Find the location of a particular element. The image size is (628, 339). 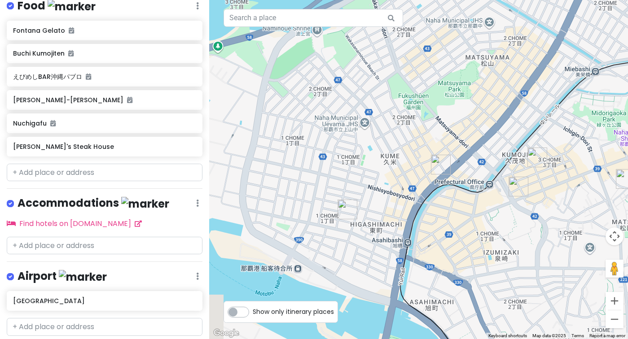

a: Terms (opens in new tab) is located at coordinates (578, 336).